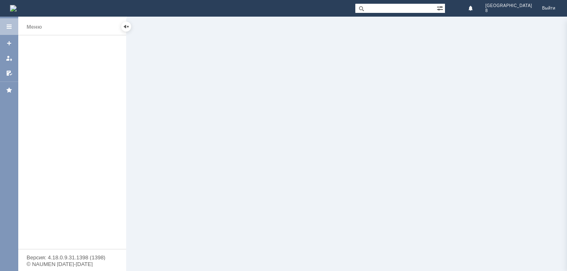 This screenshot has width=567, height=271. I want to click on a: Перейти на домашнюю страницу, so click(13, 8).